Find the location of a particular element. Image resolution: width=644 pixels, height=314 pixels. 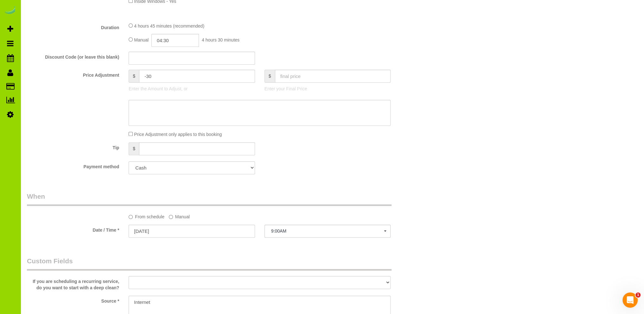

label: Date / Time * is located at coordinates (73, 228).